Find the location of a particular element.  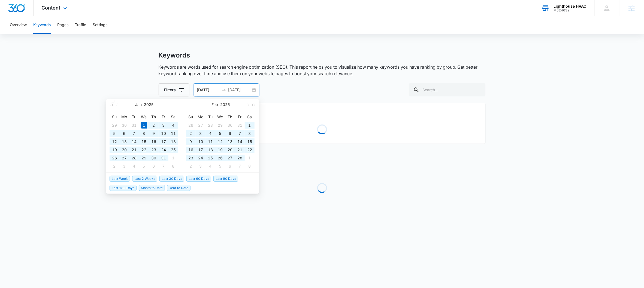

td: 2025-01-21 is located at coordinates (134, 150).